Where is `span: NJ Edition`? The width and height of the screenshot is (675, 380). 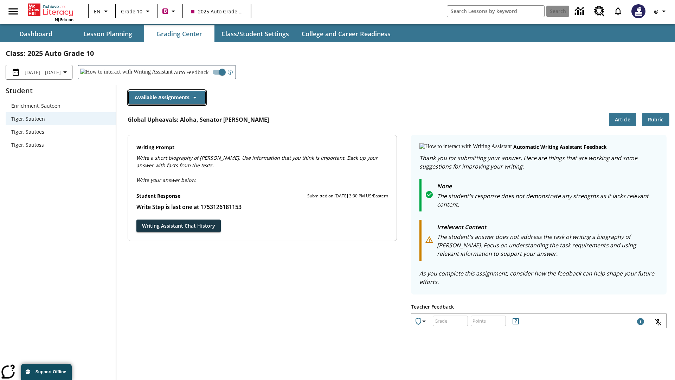
span: NJ Edition is located at coordinates (64, 19).